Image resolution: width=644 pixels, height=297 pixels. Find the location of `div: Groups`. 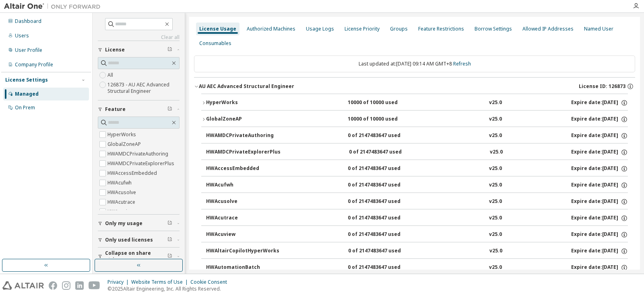

div: Groups is located at coordinates (399, 29).